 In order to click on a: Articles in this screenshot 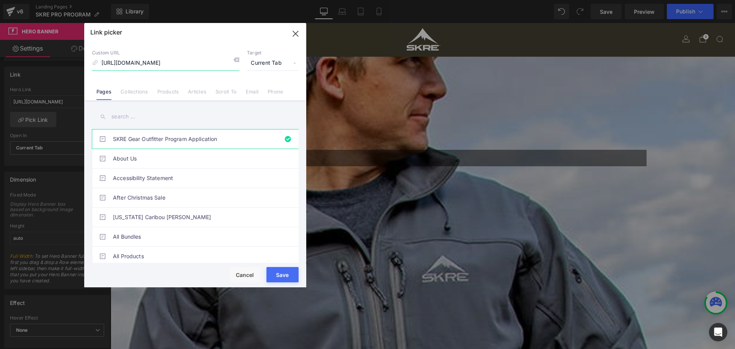, I will do `click(197, 94)`.